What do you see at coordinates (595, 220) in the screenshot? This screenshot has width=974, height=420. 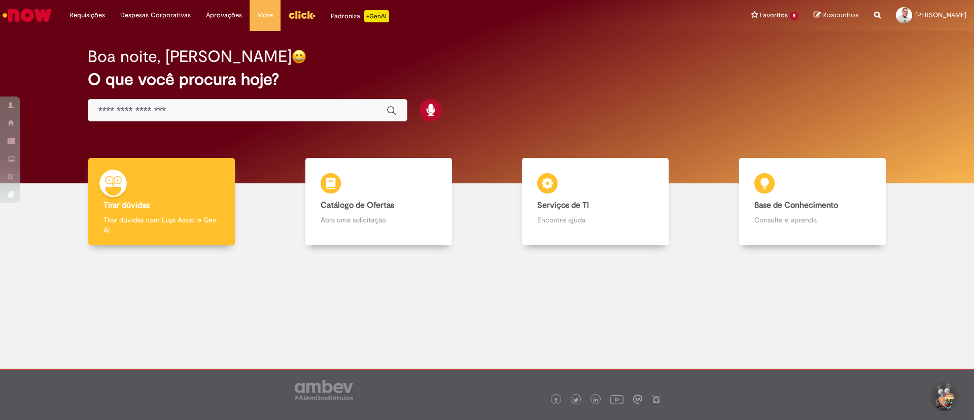 I see `p: Encontre ajuda` at bounding box center [595, 220].